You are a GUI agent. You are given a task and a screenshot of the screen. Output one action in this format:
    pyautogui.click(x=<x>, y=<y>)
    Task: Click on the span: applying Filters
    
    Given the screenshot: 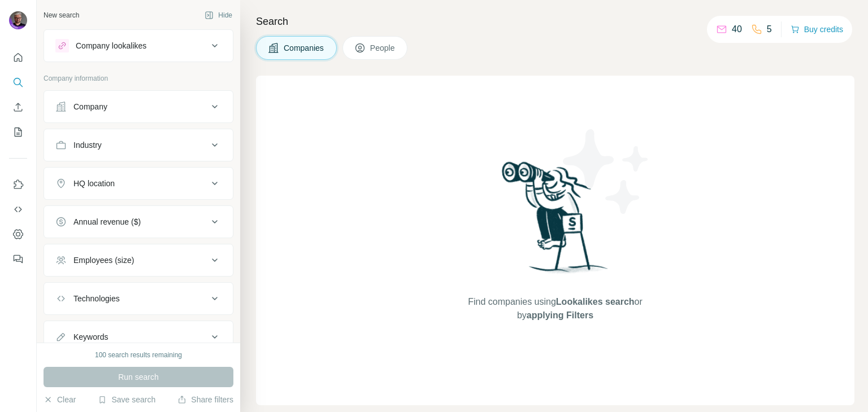 What is the action you would take?
    pyautogui.click(x=560, y=315)
    